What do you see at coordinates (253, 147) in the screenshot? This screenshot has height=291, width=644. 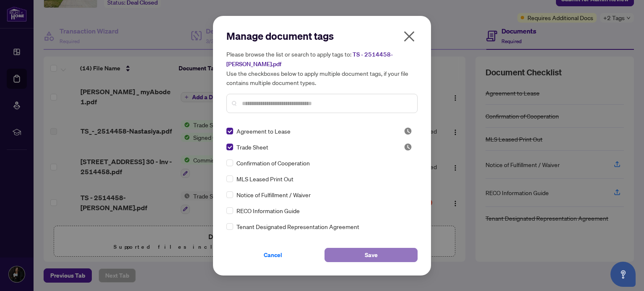 I see `span: Trade Sheet` at bounding box center [253, 147].